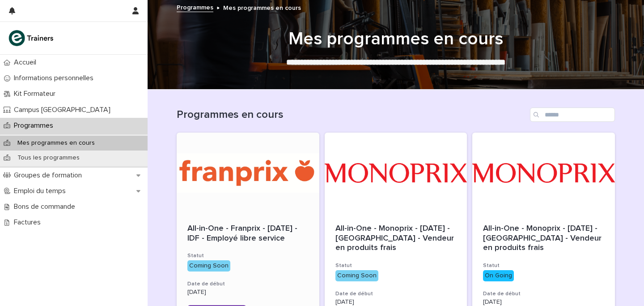 The width and height of the screenshot is (644, 306). Describe the element at coordinates (573, 115) in the screenshot. I see `div: Search` at that location.